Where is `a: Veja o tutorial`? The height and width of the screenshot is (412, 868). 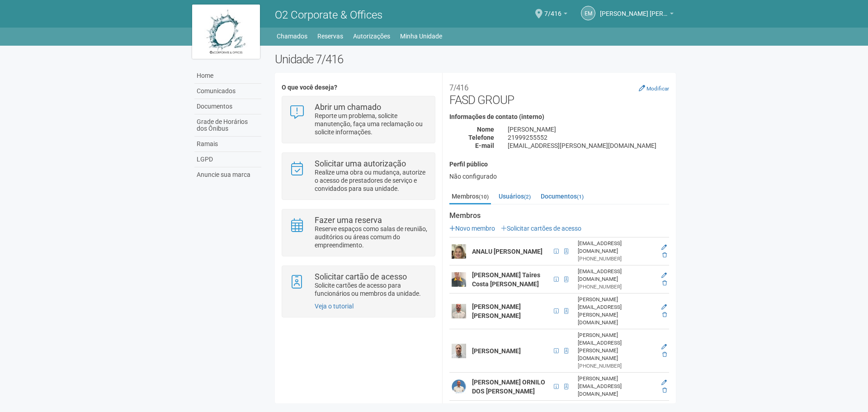 a: Veja o tutorial is located at coordinates (334, 306).